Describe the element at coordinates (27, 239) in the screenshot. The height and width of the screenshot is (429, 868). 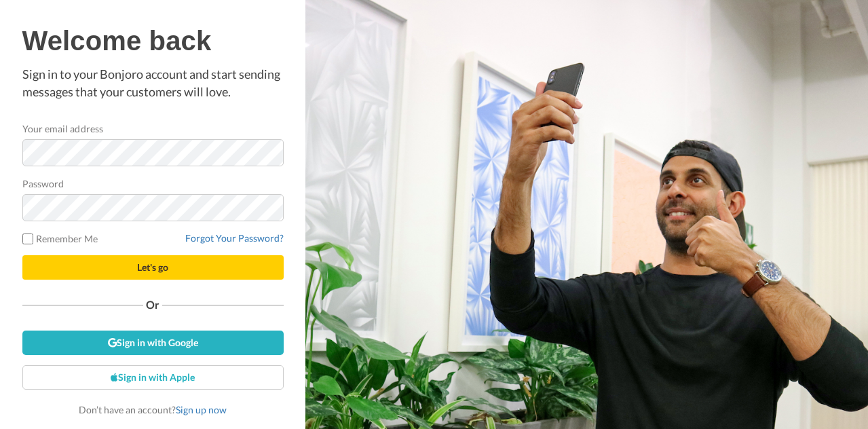
I see `input: Remember Me` at that location.